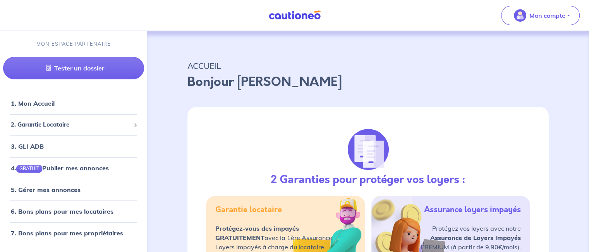 The width and height of the screenshot is (589, 252). What do you see at coordinates (274, 238) in the screenshot?
I see `p: avec la 1ère Assurance Loyers Impayés à charge du locataire.` at bounding box center [274, 238].